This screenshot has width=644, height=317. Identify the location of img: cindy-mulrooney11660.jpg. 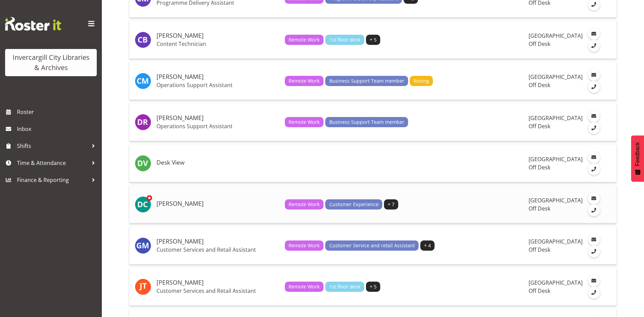
(143, 81).